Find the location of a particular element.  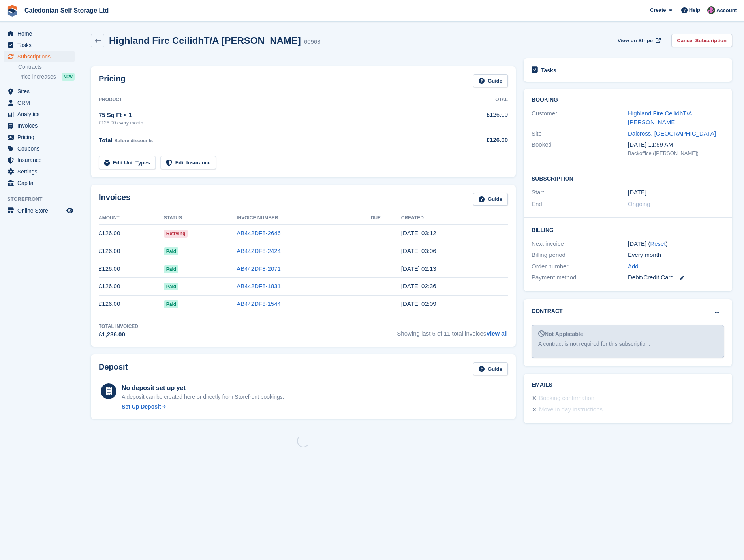

img: stora-icon-8386f47178a22dfd0bd8f6a31ec36ba5ce8667c1dd55bd0f319d3a0aa187defe.svg is located at coordinates (12, 11).